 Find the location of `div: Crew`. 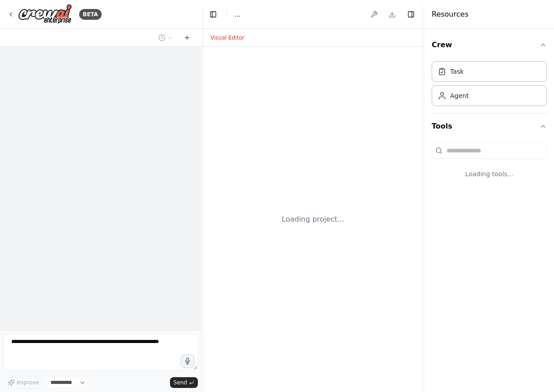

div: Crew is located at coordinates (489, 85).